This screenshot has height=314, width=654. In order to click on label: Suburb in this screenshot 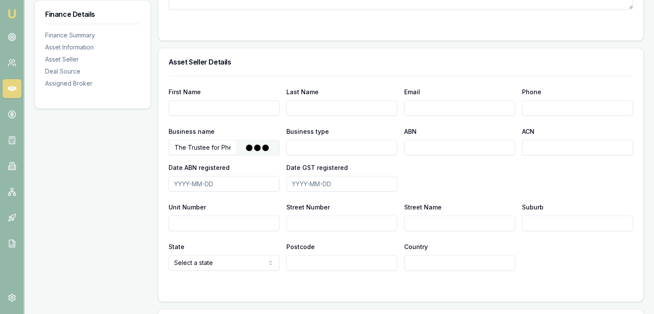, I will do `click(533, 207)`.